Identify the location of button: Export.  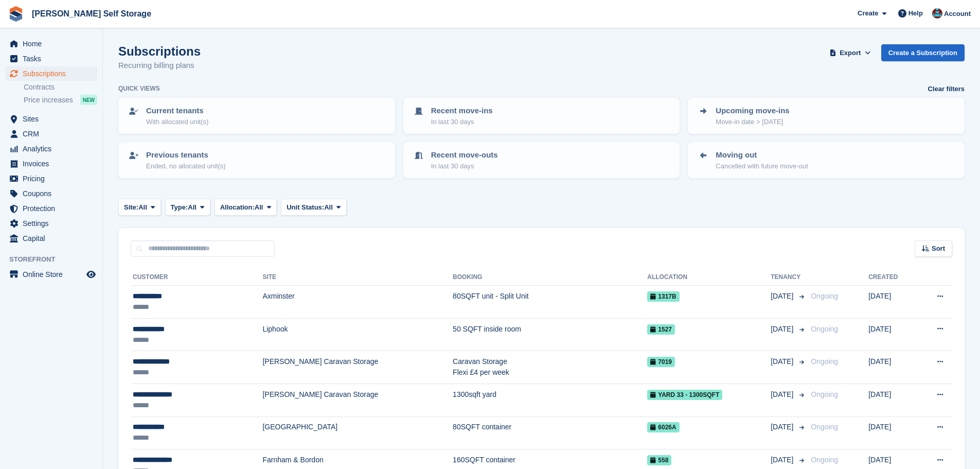
(850, 52).